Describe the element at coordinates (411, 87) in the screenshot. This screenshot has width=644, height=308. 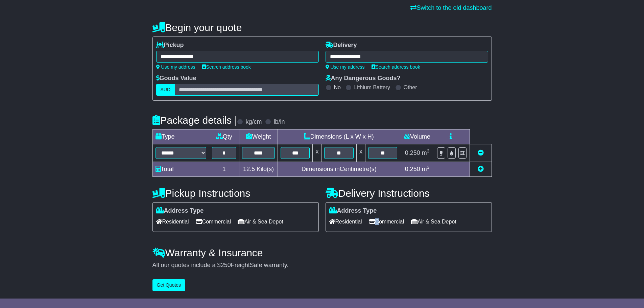
I see `label: Other` at that location.